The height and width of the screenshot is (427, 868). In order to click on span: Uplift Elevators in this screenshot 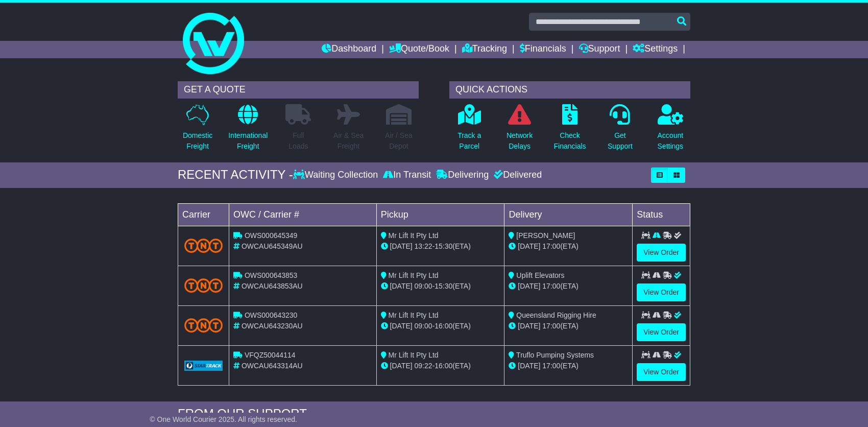, I will do `click(540, 275)`.